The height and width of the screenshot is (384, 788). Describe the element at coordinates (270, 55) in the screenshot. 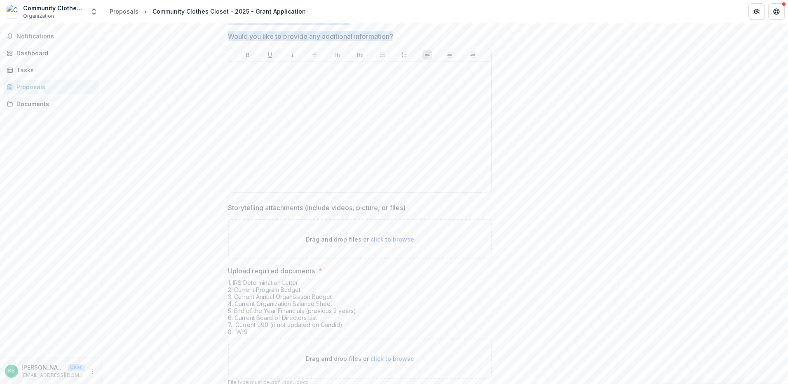

I see `button: Underline` at that location.